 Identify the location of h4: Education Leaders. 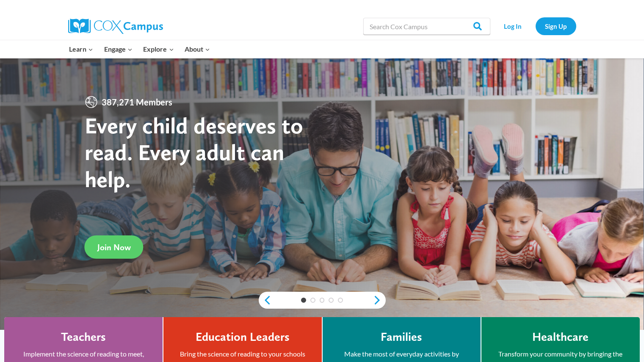
(243, 337).